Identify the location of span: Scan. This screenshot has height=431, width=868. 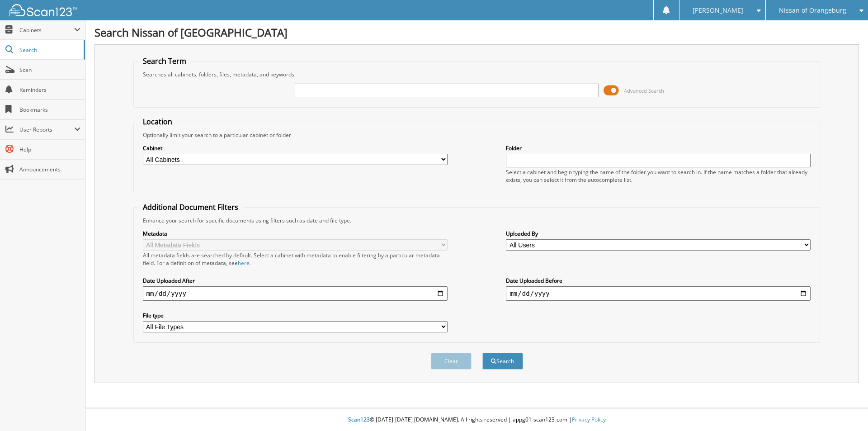
(49, 70).